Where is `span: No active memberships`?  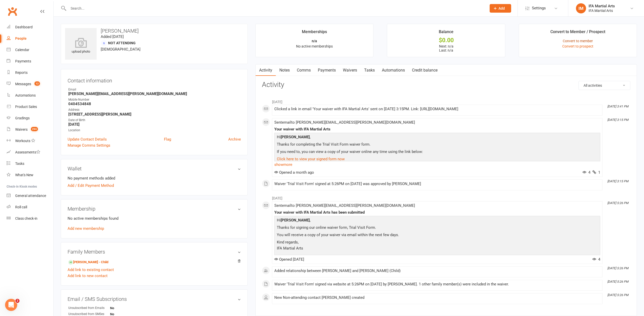
span: No active memberships is located at coordinates (314, 46).